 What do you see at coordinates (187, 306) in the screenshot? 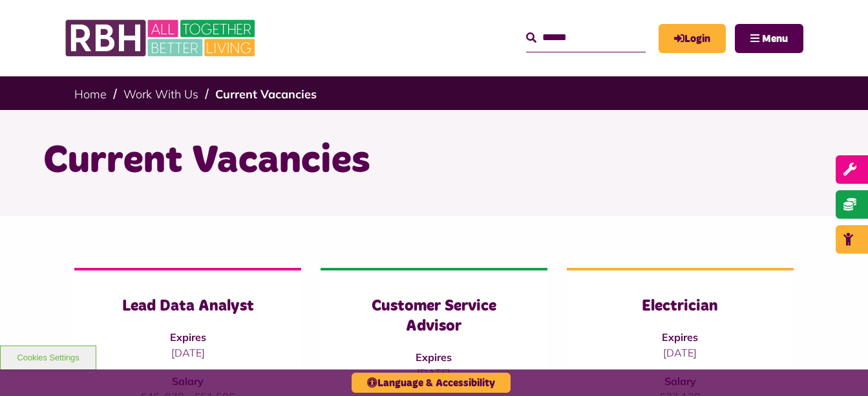
I see `h3: Lead Data Analyst` at bounding box center [187, 306].